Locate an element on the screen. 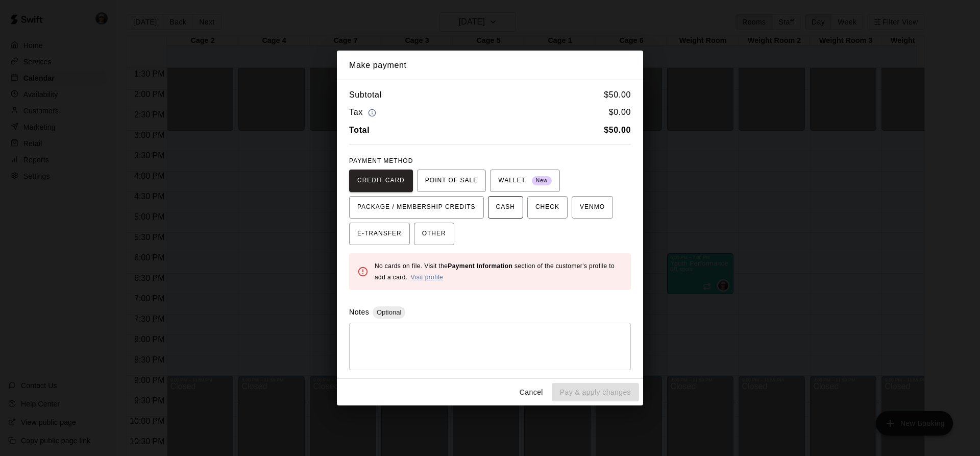  button: PACKAGE / MEMBERSHIP CREDITS is located at coordinates (417, 207).